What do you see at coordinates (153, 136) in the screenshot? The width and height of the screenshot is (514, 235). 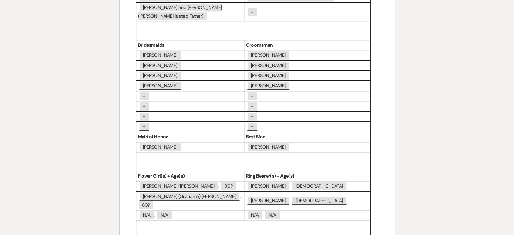 I see `strong: Maid of Honor` at bounding box center [153, 136].